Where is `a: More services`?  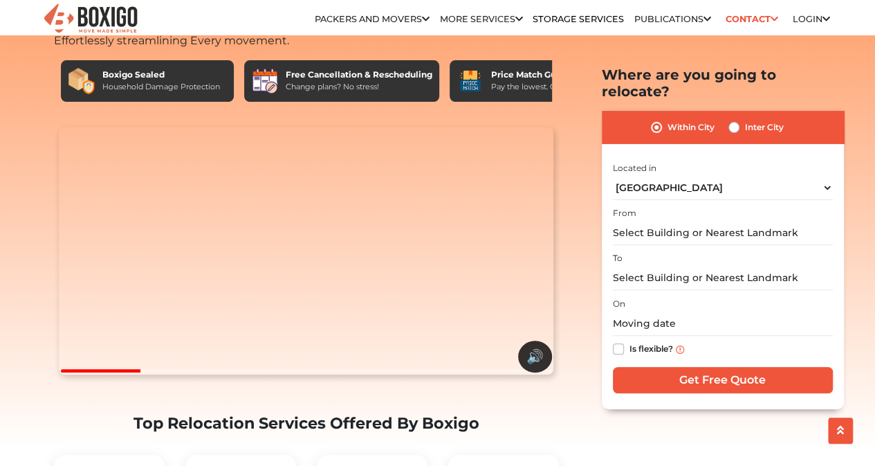 a: More services is located at coordinates (482, 19).